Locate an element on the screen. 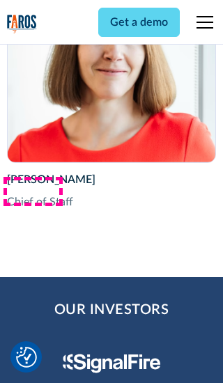  img: Logo of the analytics and reporting company Faros. is located at coordinates (22, 24).